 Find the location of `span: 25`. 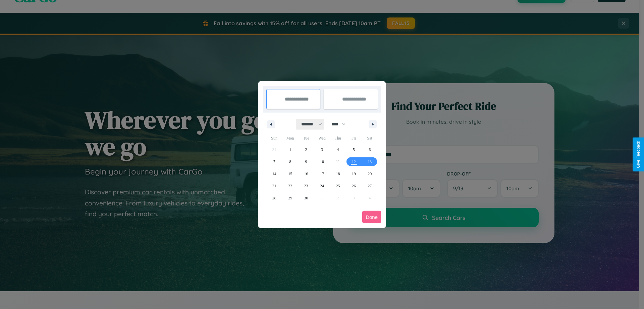

span: 25 is located at coordinates (338, 186).